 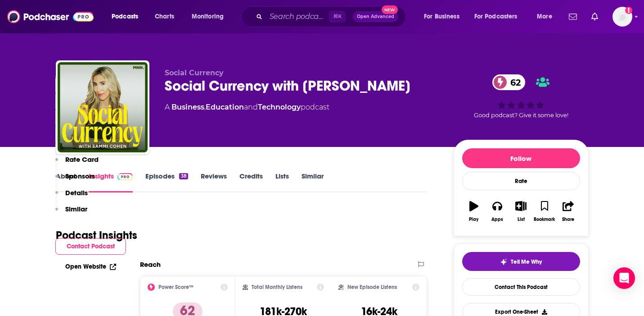 I want to click on a: Social Currency with Sammi Cohen, so click(x=103, y=107).